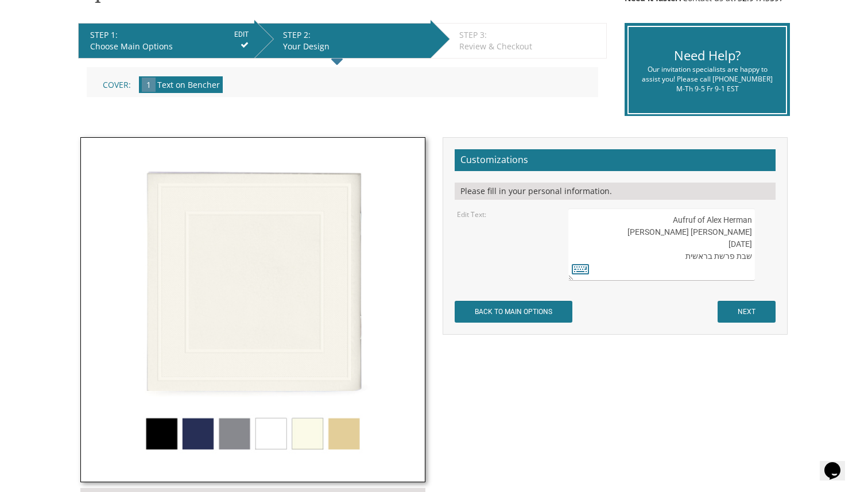 This screenshot has width=868, height=492. I want to click on div: STEP 1:, so click(169, 35).